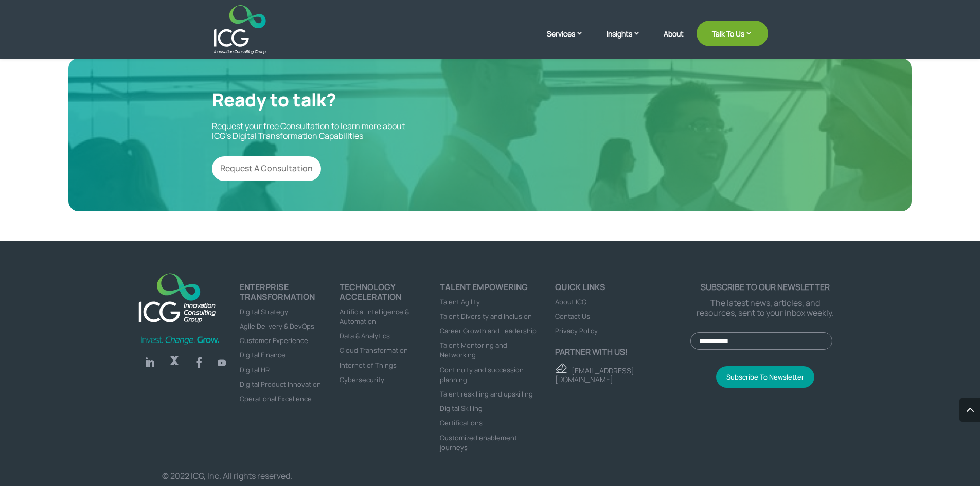 This screenshot has height=486, width=980. I want to click on a: Certifications, so click(461, 423).